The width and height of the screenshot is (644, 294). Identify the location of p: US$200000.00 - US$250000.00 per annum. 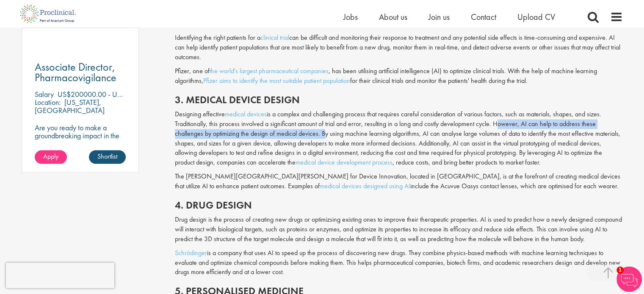
(125, 94).